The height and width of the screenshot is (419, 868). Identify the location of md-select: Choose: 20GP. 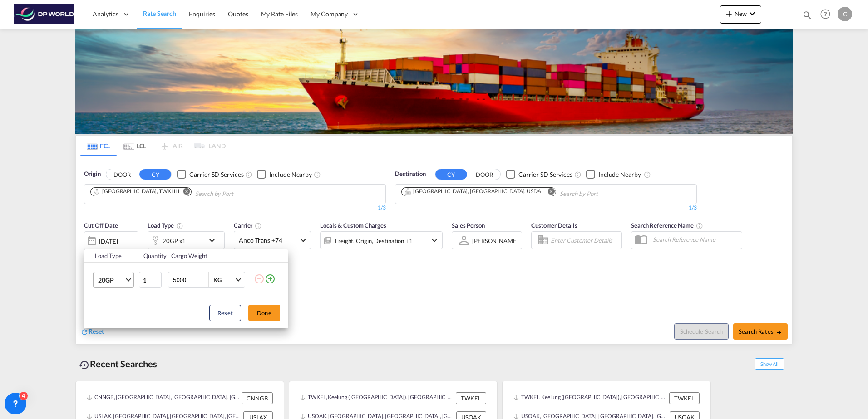
(113, 280).